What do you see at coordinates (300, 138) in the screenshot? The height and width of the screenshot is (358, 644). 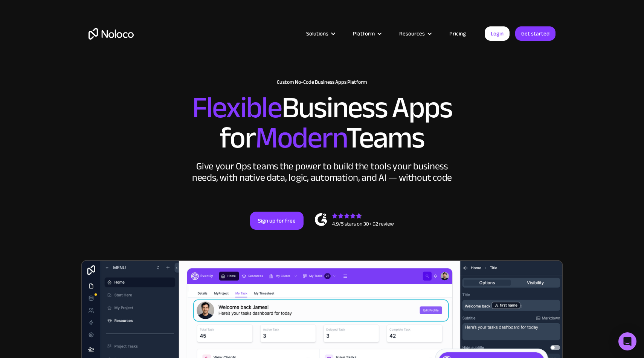 I see `span: Modern` at bounding box center [300, 138].